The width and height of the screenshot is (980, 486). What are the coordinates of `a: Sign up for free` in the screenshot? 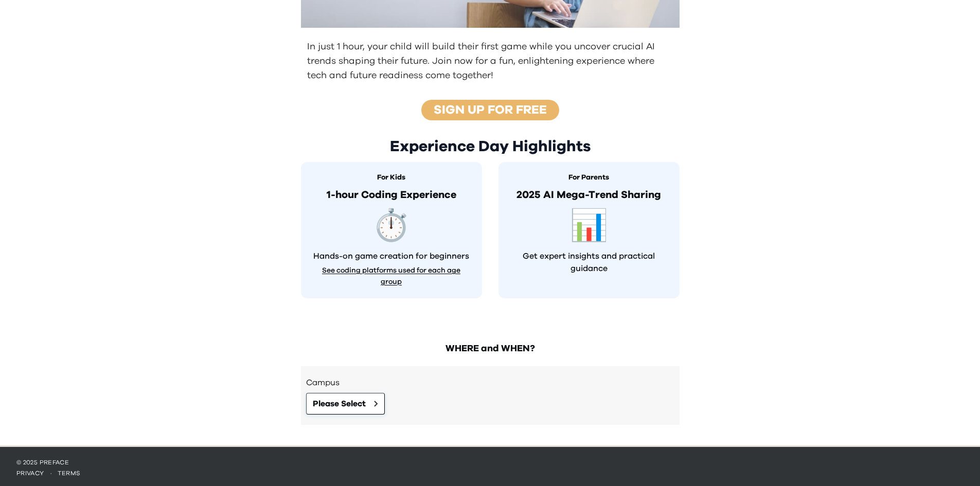 It's located at (490, 110).